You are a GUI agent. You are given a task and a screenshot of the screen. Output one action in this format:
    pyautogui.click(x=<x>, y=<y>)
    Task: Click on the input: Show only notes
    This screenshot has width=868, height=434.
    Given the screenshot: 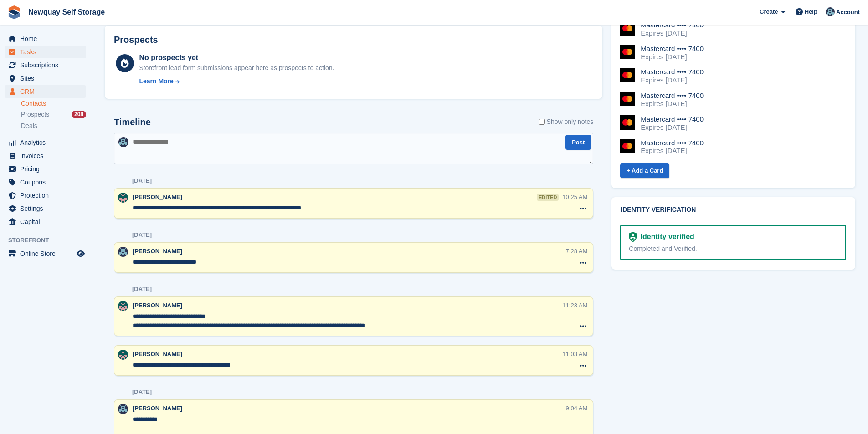 What is the action you would take?
    pyautogui.click(x=541, y=121)
    